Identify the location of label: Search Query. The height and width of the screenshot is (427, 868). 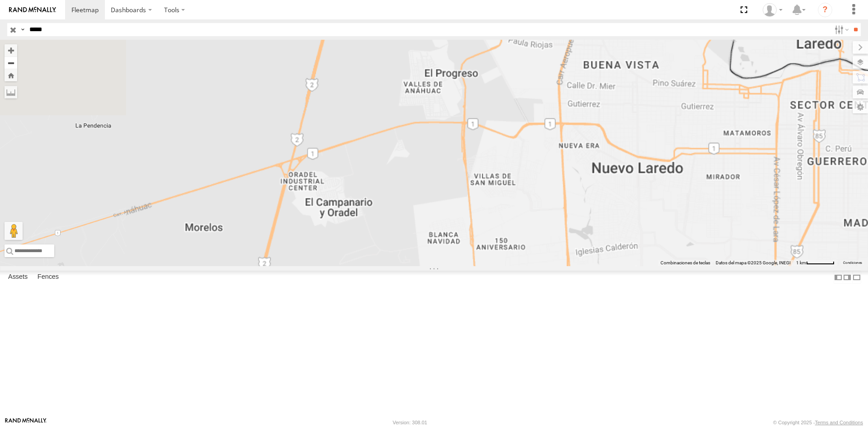
(22, 29).